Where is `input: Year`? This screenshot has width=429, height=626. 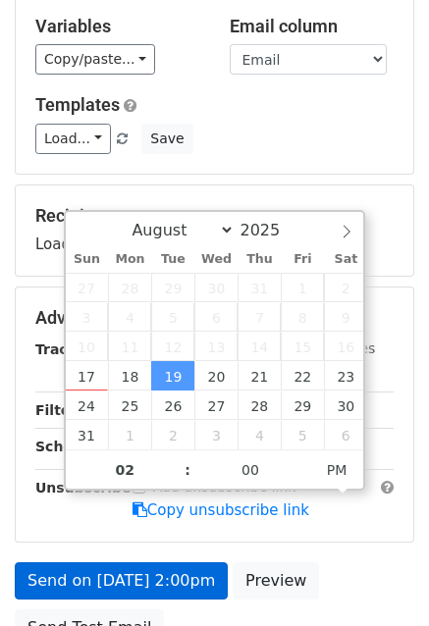 input: Year is located at coordinates (270, 230).